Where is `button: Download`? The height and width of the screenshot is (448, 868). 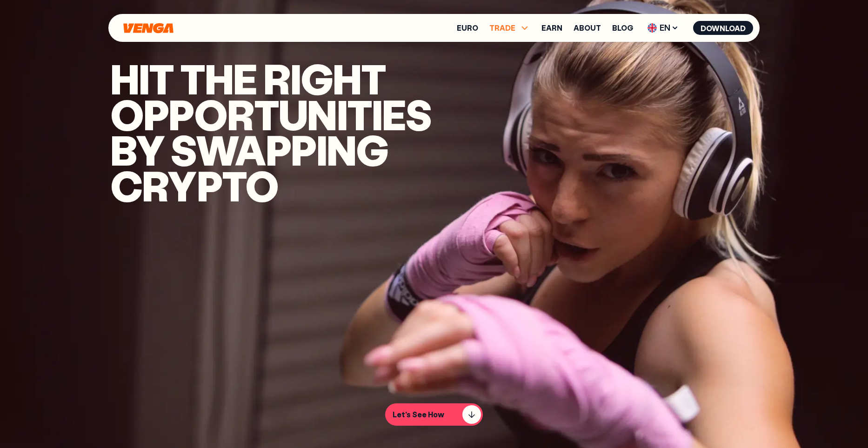
button: Download is located at coordinates (723, 28).